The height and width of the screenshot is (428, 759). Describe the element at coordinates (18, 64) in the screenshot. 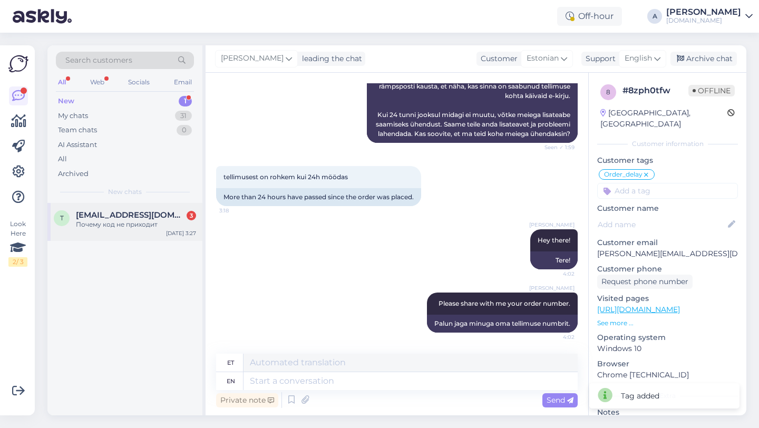

I see `img: Askly Logo` at that location.